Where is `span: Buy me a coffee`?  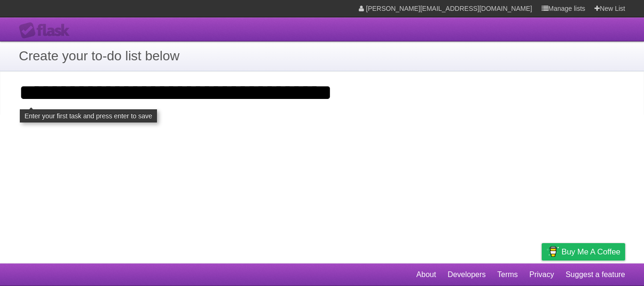
span: Buy me a coffee is located at coordinates (591, 252).